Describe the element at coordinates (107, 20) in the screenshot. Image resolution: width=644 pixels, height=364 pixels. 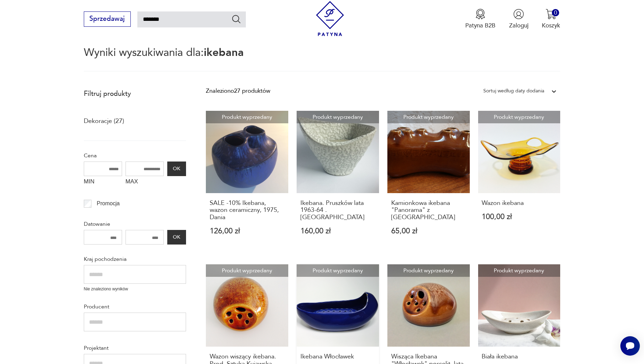
I see `a: Sprzedawaj` at that location.